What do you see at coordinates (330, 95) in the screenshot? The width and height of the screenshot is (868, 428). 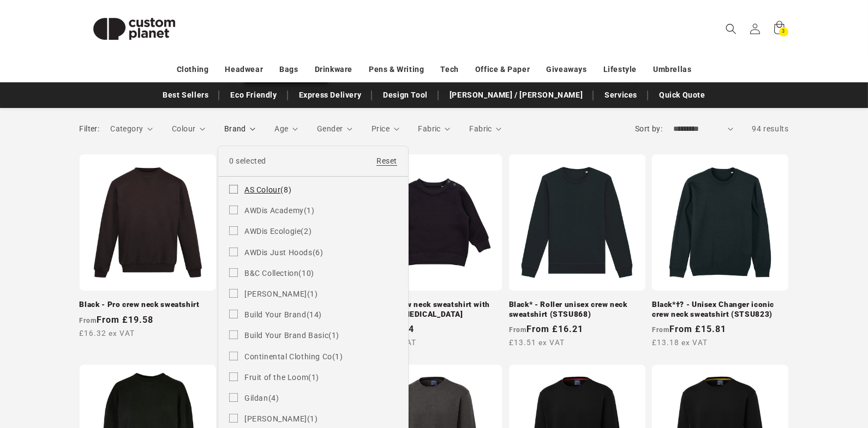 I see `a: Express Delivery` at bounding box center [330, 95].